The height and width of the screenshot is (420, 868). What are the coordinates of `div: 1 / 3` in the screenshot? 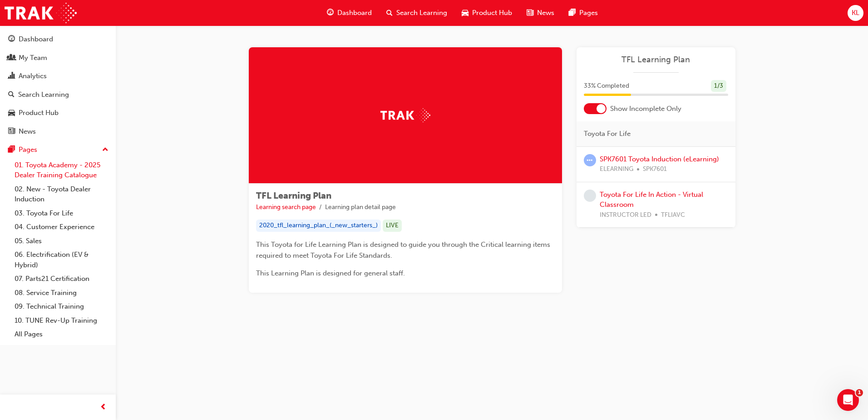 It's located at (719, 86).